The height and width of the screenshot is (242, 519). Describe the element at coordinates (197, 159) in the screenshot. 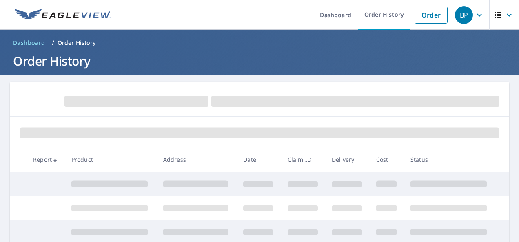

I see `th: Address` at that location.